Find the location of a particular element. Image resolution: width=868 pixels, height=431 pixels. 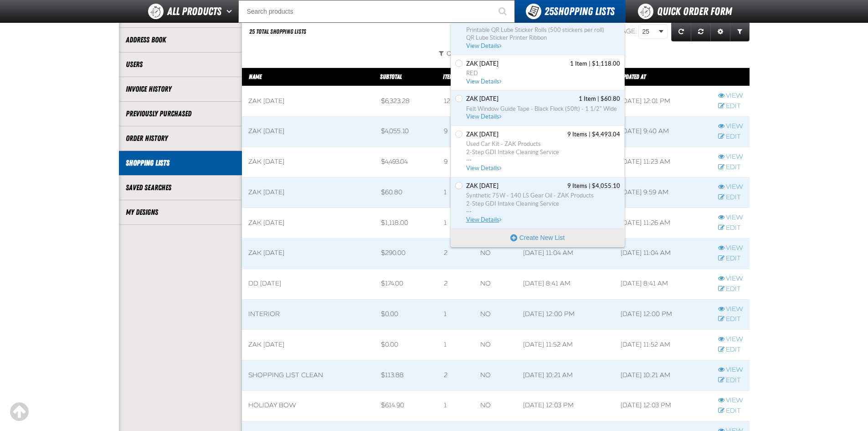

a: Updated At is located at coordinates (633, 77).